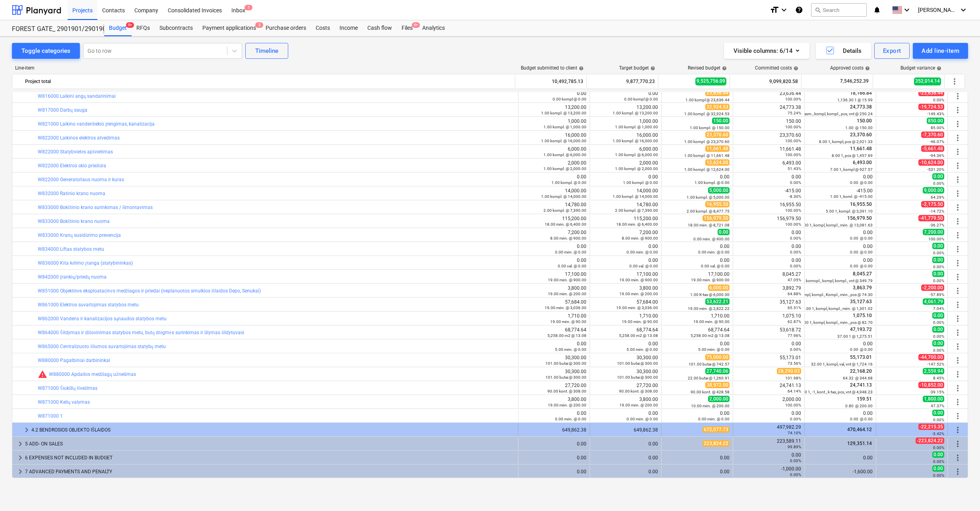 This screenshot has width=980, height=511. Describe the element at coordinates (697, 277) in the screenshot. I see `div: 17,100.00` at that location.